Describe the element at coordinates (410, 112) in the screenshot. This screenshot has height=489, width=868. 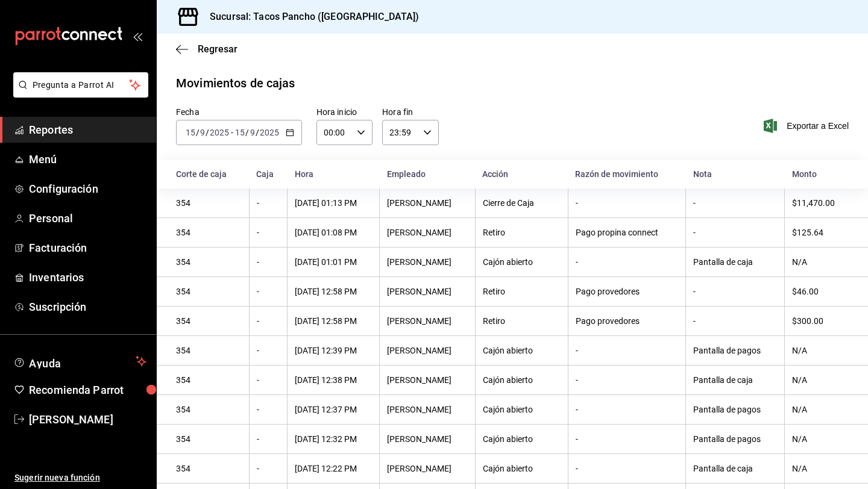
I see `label: Hora fin` at that location.